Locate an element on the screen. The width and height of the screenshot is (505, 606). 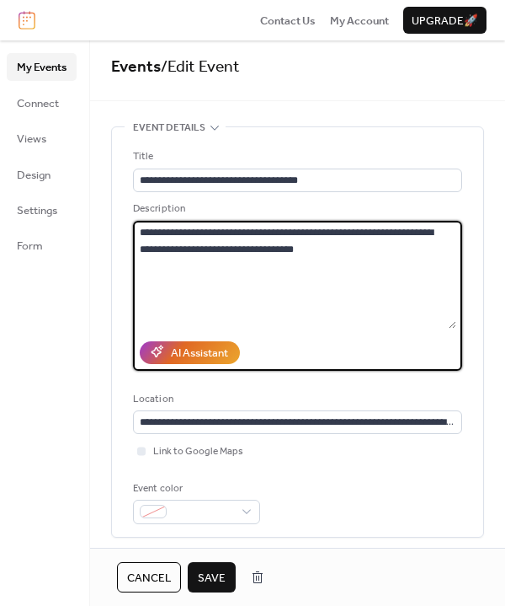
a: Cancel is located at coordinates (149, 577).